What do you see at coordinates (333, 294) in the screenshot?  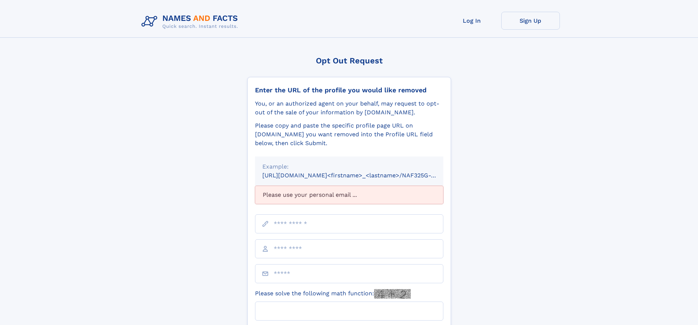 I see `label: Please solve the following math function:` at bounding box center [333, 294].